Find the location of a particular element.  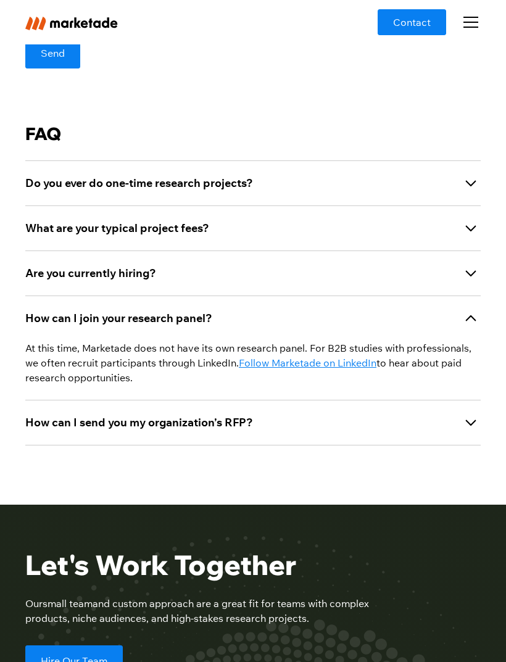

strong: What are your typical project fees? is located at coordinates (117, 228).